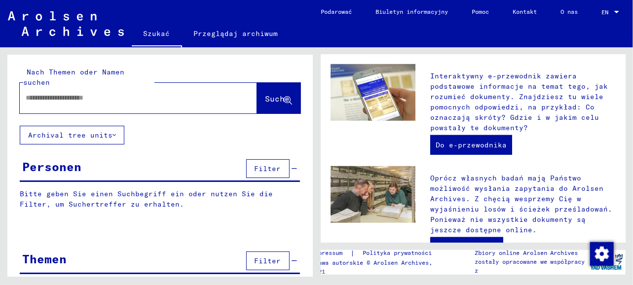 The image size is (633, 285). Describe the element at coordinates (607, 12) in the screenshot. I see `span: EN` at that location.